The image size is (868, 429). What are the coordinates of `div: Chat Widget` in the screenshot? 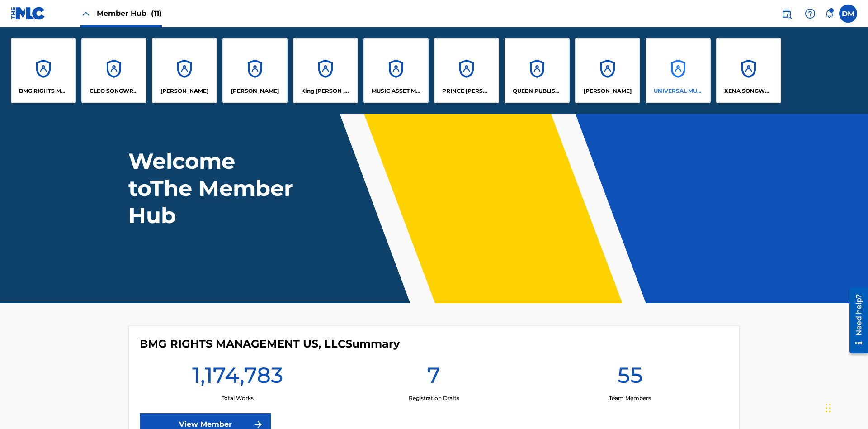 It's located at (846, 407).